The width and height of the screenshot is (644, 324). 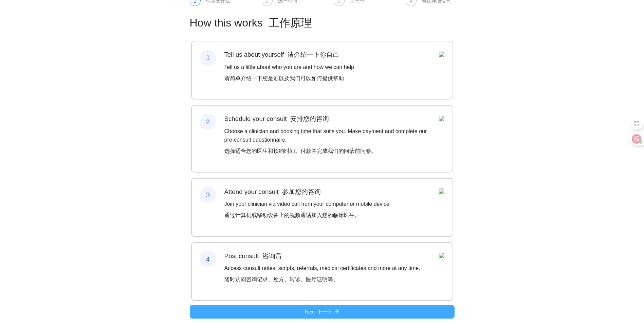 I want to click on h3: Attend your consult, so click(x=308, y=192).